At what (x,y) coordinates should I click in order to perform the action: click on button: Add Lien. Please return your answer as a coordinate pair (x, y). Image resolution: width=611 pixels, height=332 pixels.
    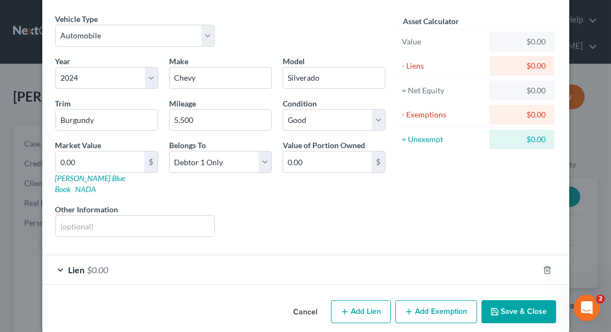
    Looking at the image, I should click on (360, 312).